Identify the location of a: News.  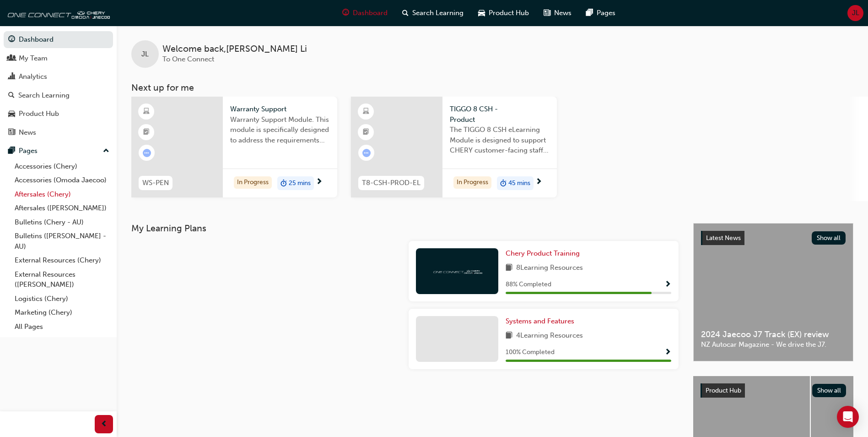
(58, 133).